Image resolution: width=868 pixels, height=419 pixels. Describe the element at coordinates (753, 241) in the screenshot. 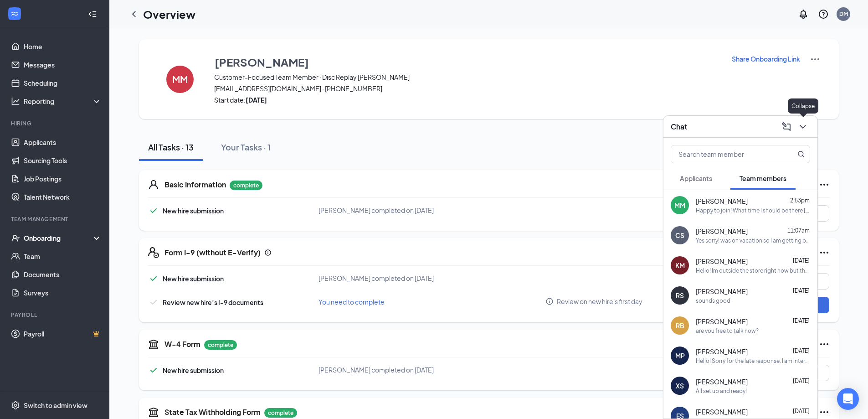

I see `div: Yes sorry! was on vacation so I am getting back to a bunch here. All onboarding documentations sh...` at that location.